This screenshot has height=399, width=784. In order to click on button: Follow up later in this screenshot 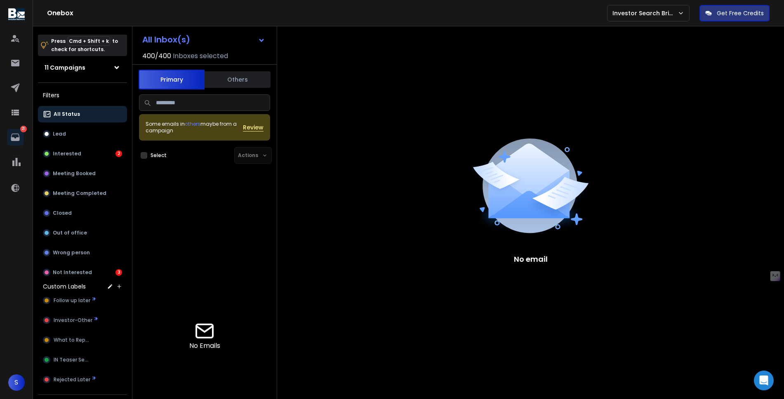, I will do `click(82, 300)`.